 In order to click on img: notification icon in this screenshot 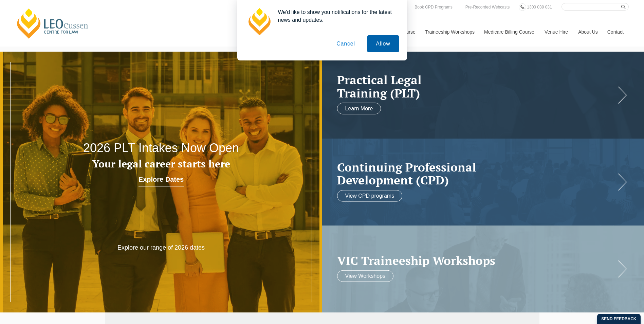, I will do `click(259, 22)`.